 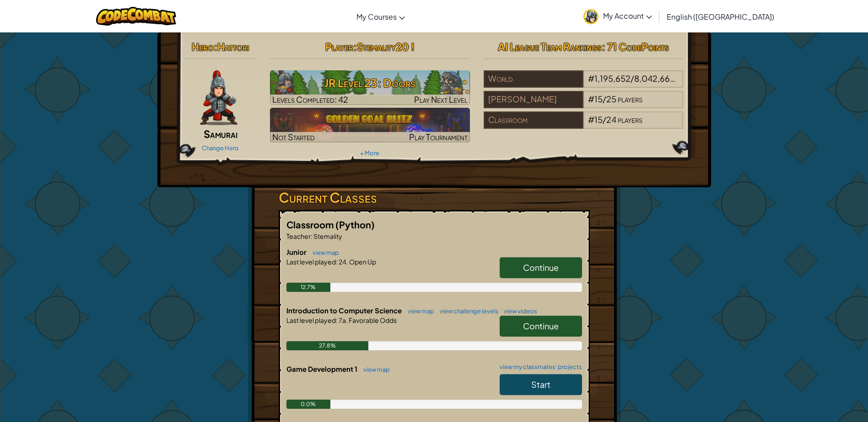 What do you see at coordinates (342, 321) in the screenshot?
I see `span: 7a.` at bounding box center [342, 321].